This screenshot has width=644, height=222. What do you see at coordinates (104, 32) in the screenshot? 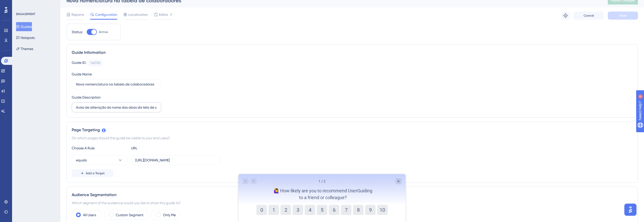
I see `span: Active` at bounding box center [104, 32].